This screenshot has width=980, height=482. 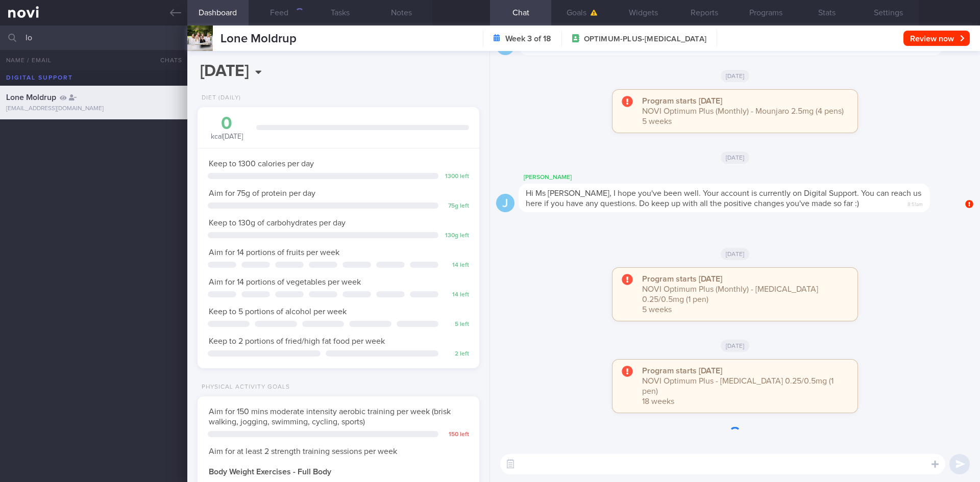 I want to click on div: 5 left, so click(x=456, y=324).